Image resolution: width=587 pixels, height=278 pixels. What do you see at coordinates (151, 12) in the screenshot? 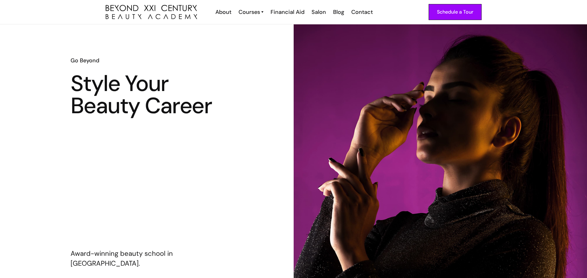
I see `img: beyond 21st century beauty academy logo` at bounding box center [151, 12].